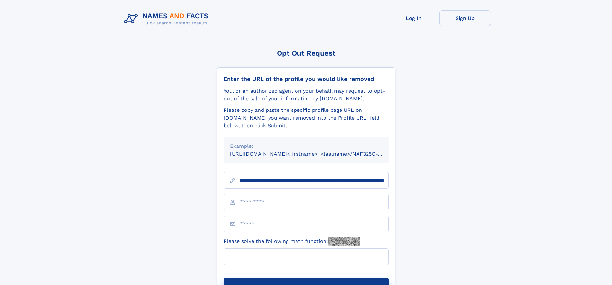  I want to click on div: Opt Out Request, so click(306, 53).